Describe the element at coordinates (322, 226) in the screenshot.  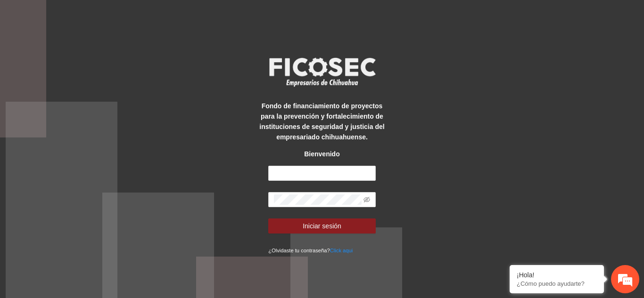
I see `button: Iniciar sesión` at that location.